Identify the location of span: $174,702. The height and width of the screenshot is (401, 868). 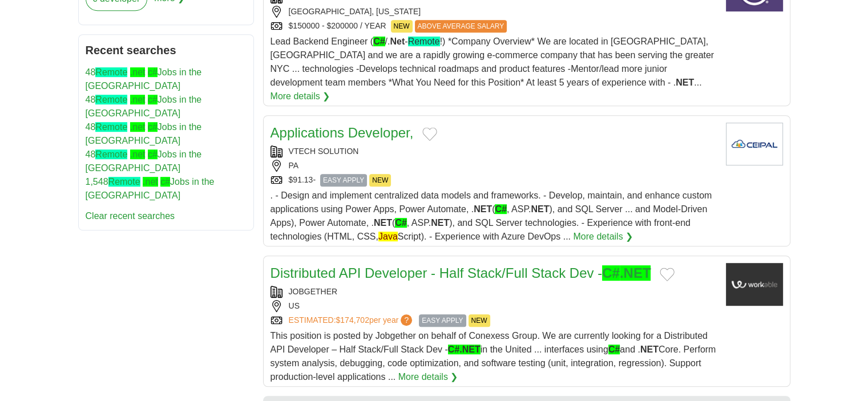
(352, 320).